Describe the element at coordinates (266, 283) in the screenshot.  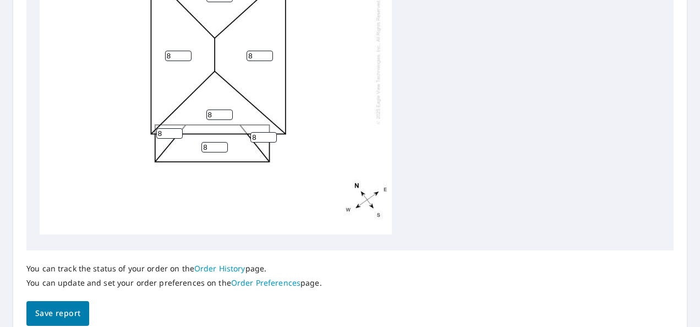
I see `a: Order Preferences` at that location.